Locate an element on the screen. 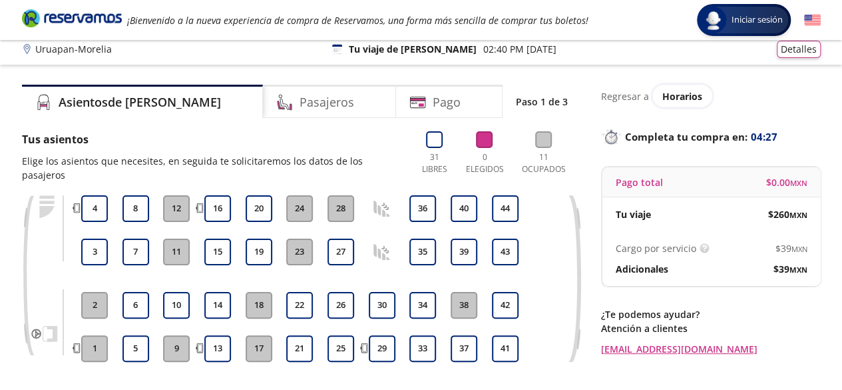  p: Completa tu compra en : is located at coordinates (711, 137).